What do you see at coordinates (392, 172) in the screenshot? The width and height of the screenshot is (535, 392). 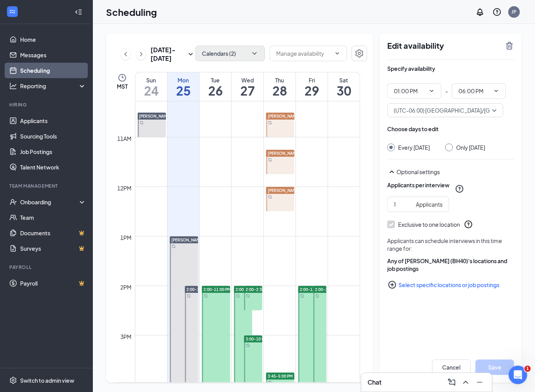 I see `svg: SmallChevronUp` at bounding box center [392, 172].